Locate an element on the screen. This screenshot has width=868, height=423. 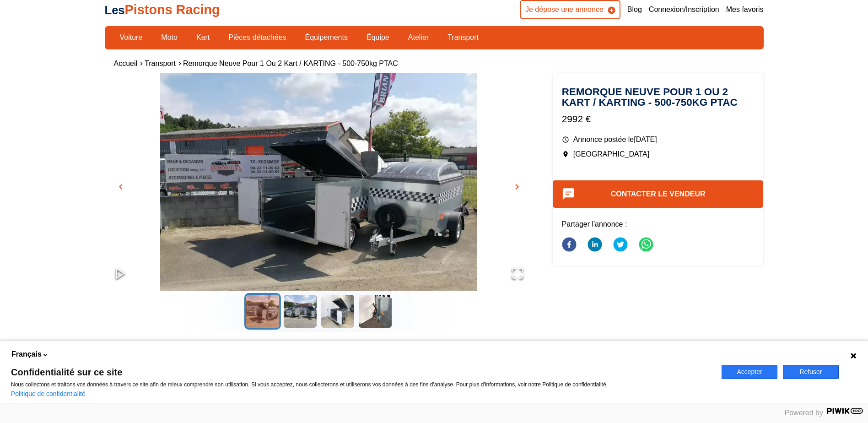
a: Remorque neuve pour 1 ou 2 kart / KARTING - 500-750kg PTAC is located at coordinates (291, 63).